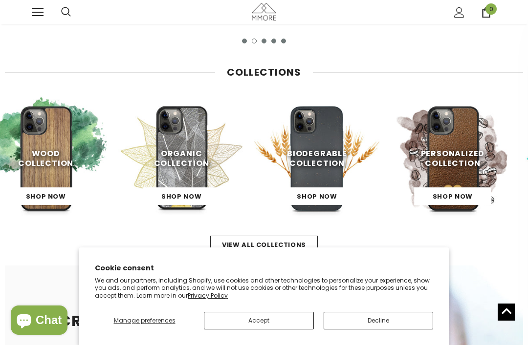  I want to click on button: 1, so click(244, 41).